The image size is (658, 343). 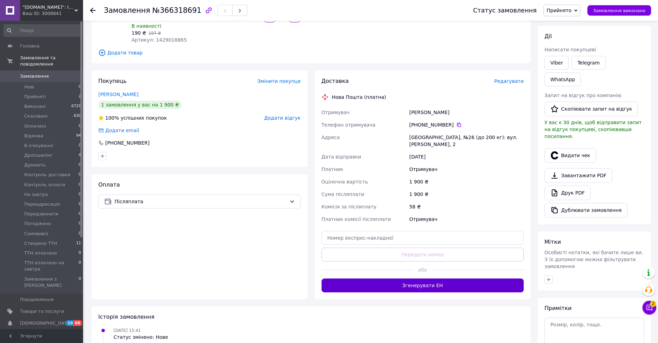 What do you see at coordinates (423, 269) in the screenshot?
I see `span: або` at bounding box center [423, 269].